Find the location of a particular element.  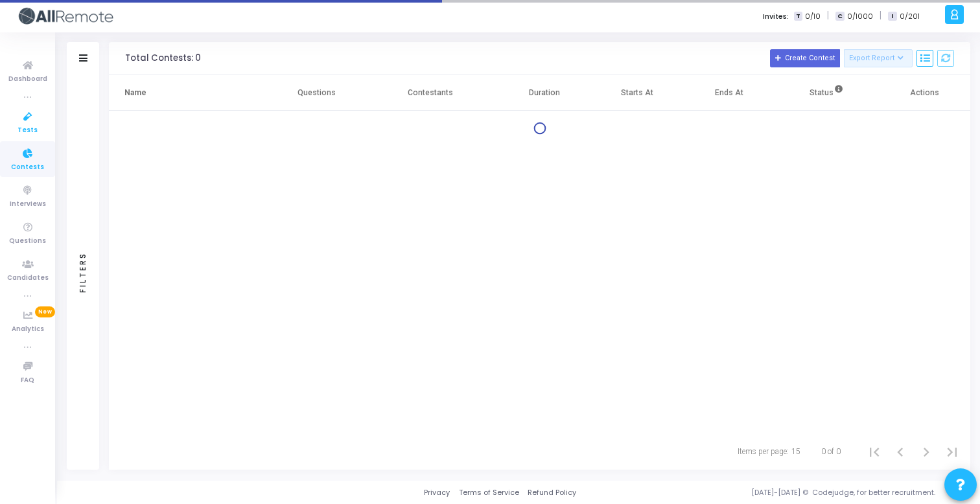

span: 0/201 is located at coordinates (909, 16).